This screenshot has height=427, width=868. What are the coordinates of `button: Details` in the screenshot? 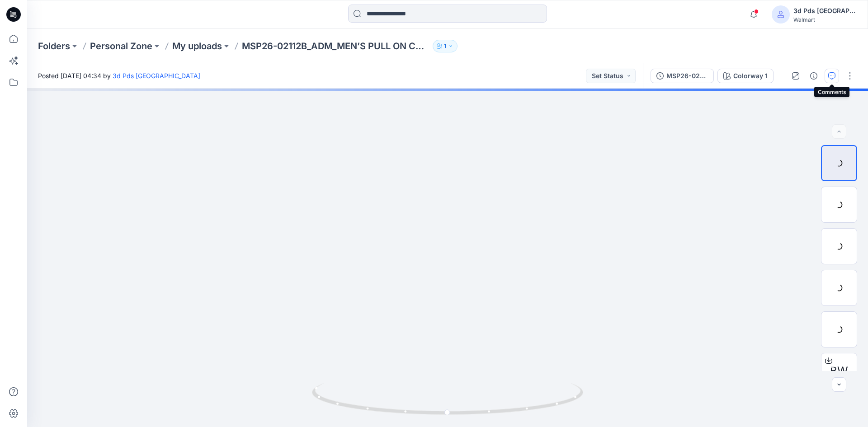 It's located at (814, 76).